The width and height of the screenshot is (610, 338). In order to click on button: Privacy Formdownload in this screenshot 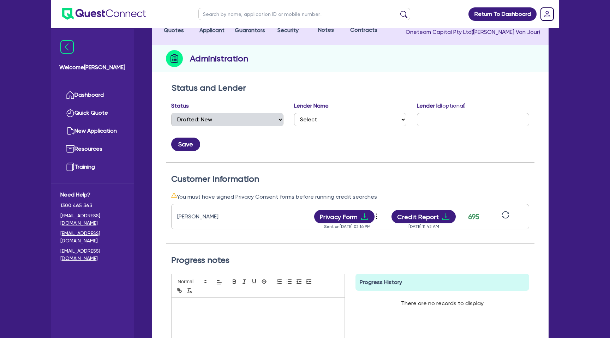, I will do `click(345, 217)`.